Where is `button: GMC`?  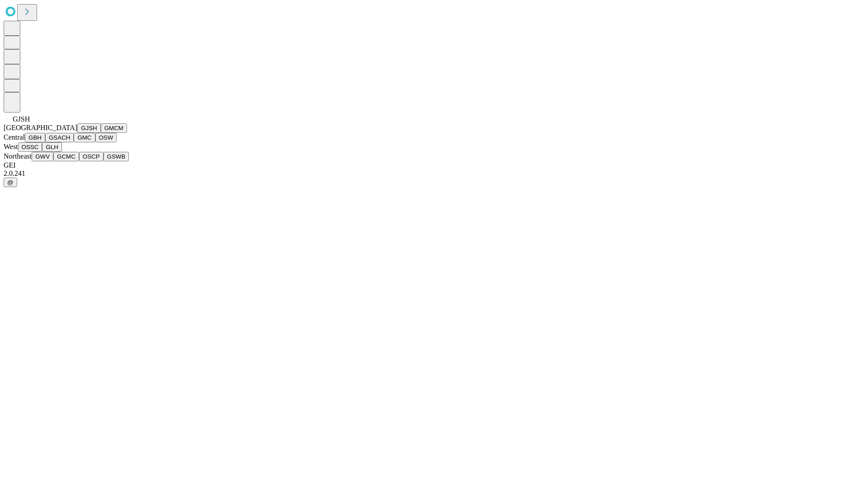 button: GMC is located at coordinates (84, 137).